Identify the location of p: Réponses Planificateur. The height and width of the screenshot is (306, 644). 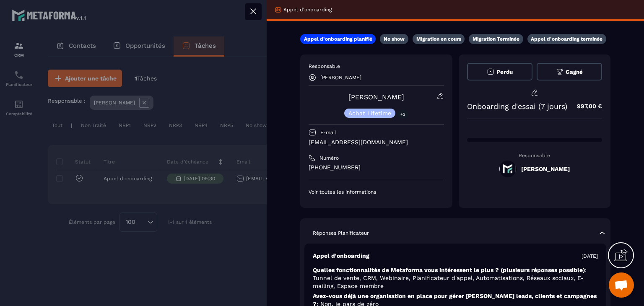
(341, 233).